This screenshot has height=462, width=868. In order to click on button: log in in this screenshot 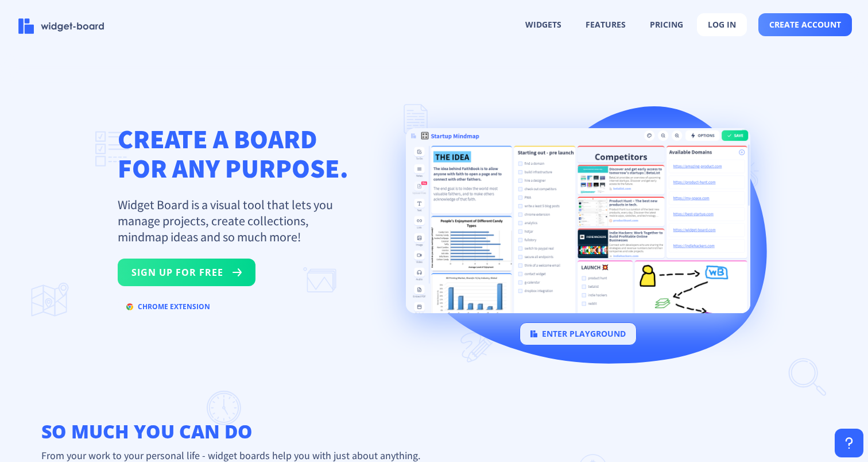, I will do `click(722, 25)`.